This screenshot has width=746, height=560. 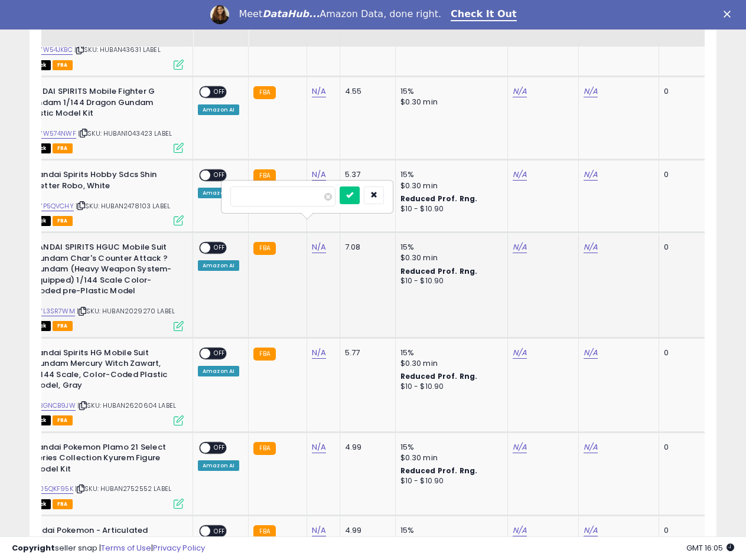 I want to click on i: DataHub..., so click(x=291, y=14).